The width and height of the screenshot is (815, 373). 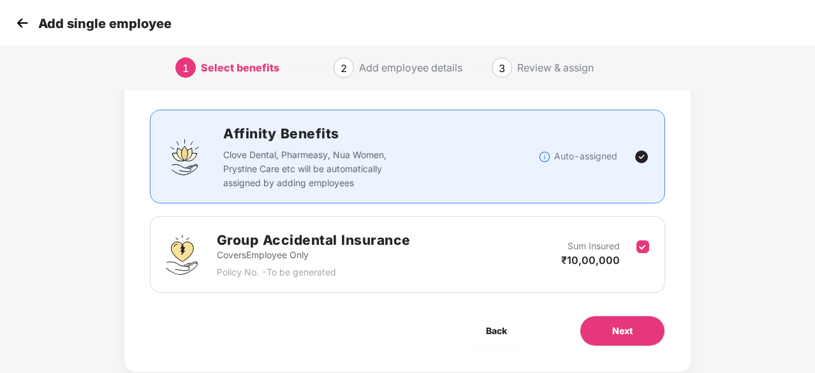 What do you see at coordinates (496, 331) in the screenshot?
I see `span: Back` at bounding box center [496, 331].